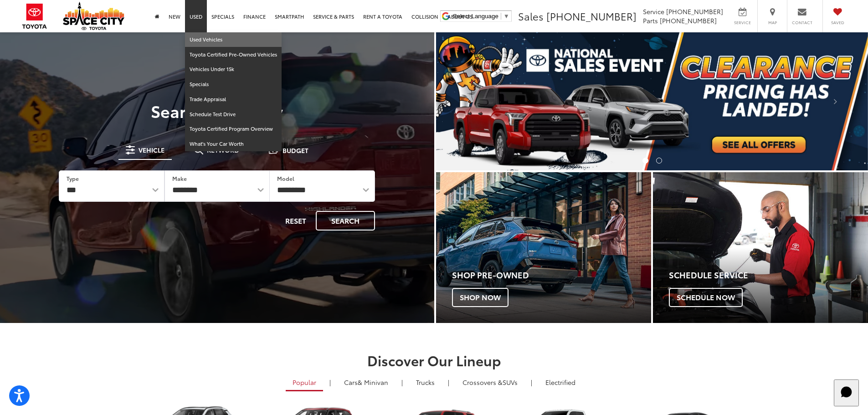 The height and width of the screenshot is (415, 868). Describe the element at coordinates (560, 383) in the screenshot. I see `a: Electrified` at that location.